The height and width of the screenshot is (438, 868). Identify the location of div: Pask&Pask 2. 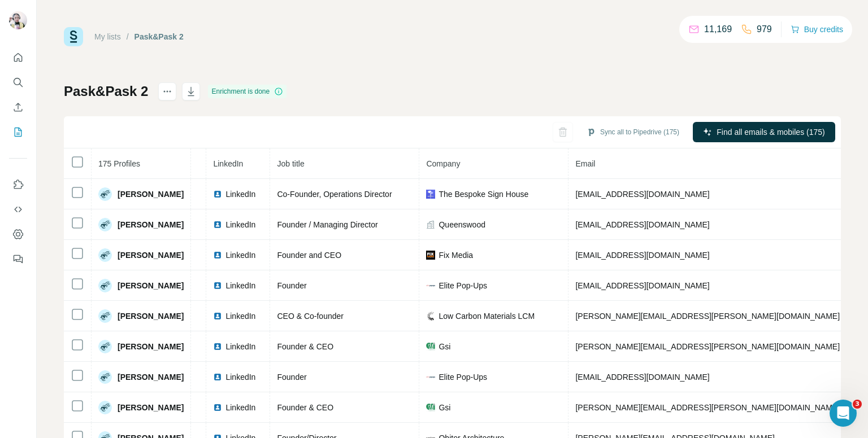
(159, 37).